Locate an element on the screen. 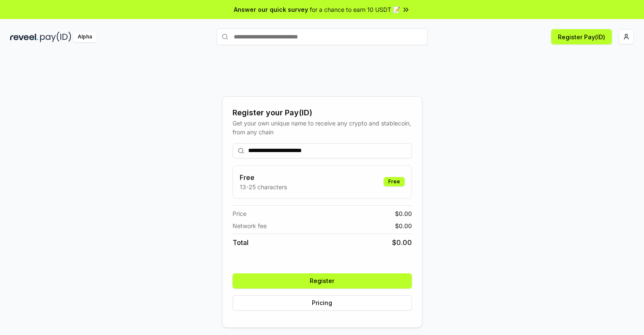 This screenshot has height=335, width=644. div: Alpha is located at coordinates (85, 37).